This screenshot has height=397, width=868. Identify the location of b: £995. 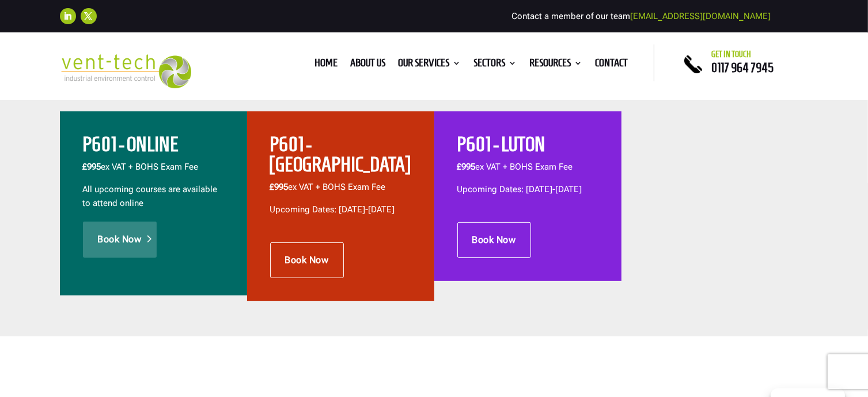
(92, 167).